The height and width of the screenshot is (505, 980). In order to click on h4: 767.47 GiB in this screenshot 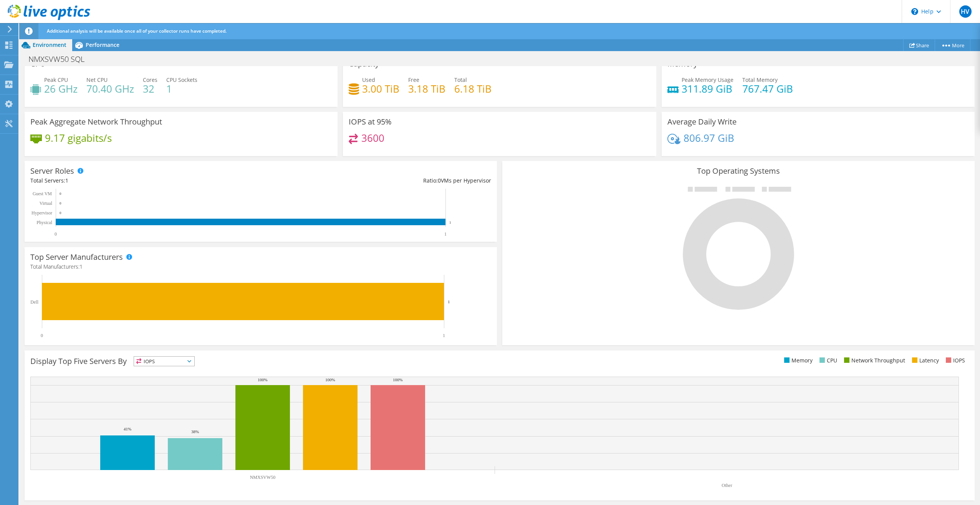, I will do `click(768, 89)`.